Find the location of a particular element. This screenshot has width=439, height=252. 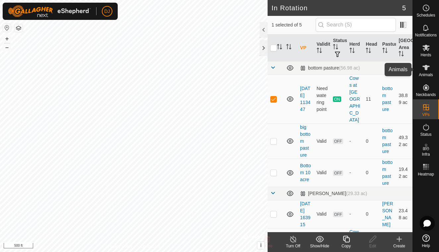

td: 11 is located at coordinates (371, 99).